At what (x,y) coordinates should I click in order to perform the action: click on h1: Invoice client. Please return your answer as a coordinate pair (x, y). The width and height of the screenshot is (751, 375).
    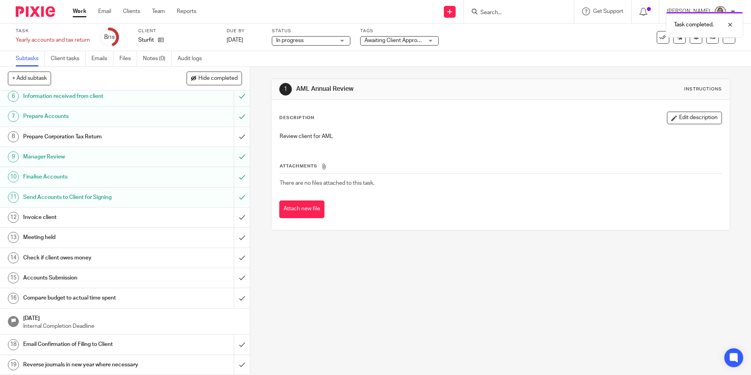
    Looking at the image, I should click on (91, 217).